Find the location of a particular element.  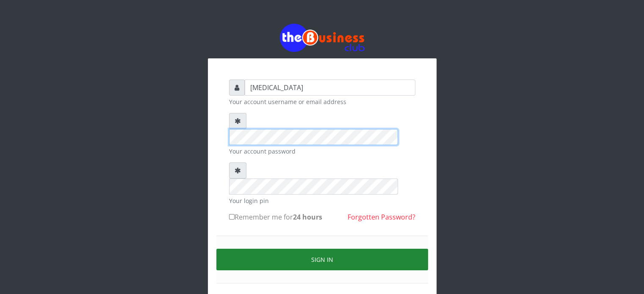

input: Remember me for24 hours is located at coordinates (231, 217).